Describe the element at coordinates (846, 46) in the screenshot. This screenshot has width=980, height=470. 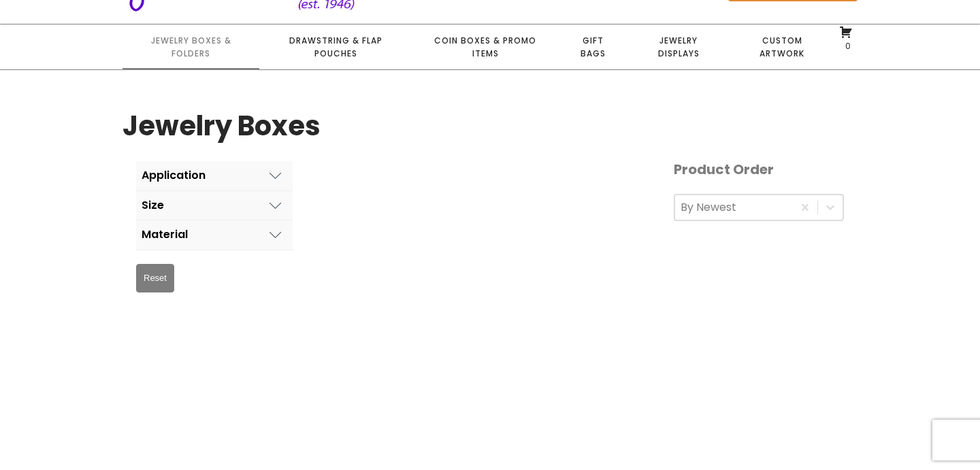
I see `span: 0` at that location.